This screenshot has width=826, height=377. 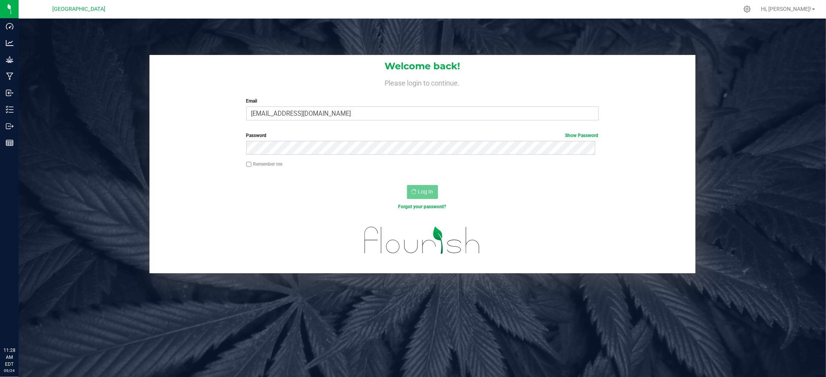 I want to click on inline-svg: Analytics, so click(x=10, y=43).